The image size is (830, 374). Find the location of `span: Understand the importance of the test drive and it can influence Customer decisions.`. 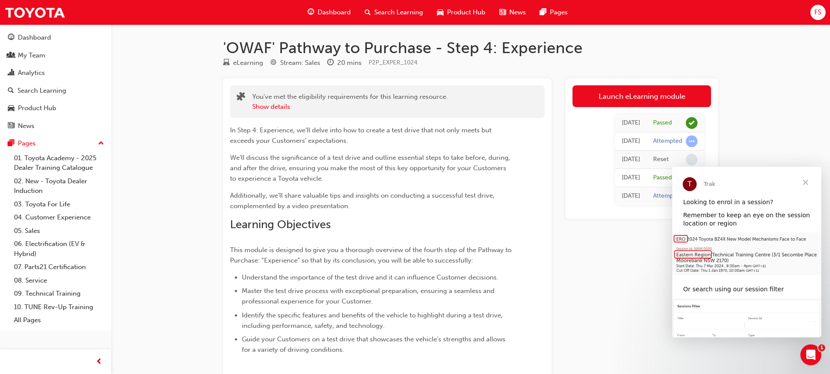

span: Understand the importance of the test drive and it can influence Customer decisions. is located at coordinates (370, 277).